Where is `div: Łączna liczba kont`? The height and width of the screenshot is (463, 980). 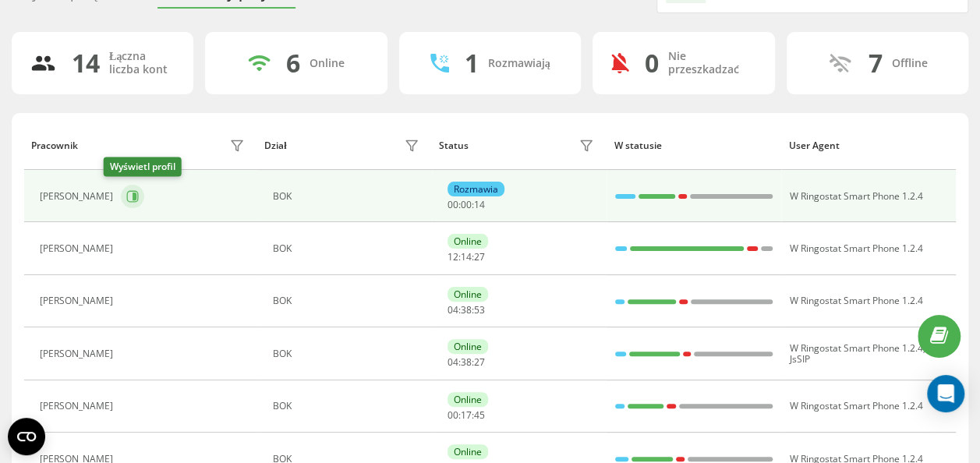 div: Łączna liczba kont is located at coordinates (141, 63).